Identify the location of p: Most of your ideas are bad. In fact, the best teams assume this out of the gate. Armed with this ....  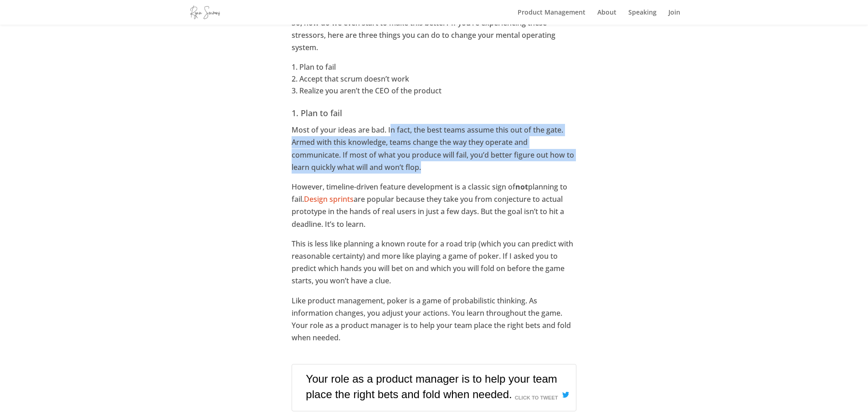
(434, 153).